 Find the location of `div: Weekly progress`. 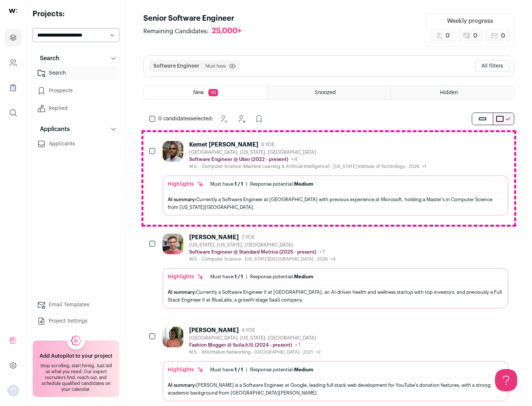

div: Weekly progress is located at coordinates (470, 21).